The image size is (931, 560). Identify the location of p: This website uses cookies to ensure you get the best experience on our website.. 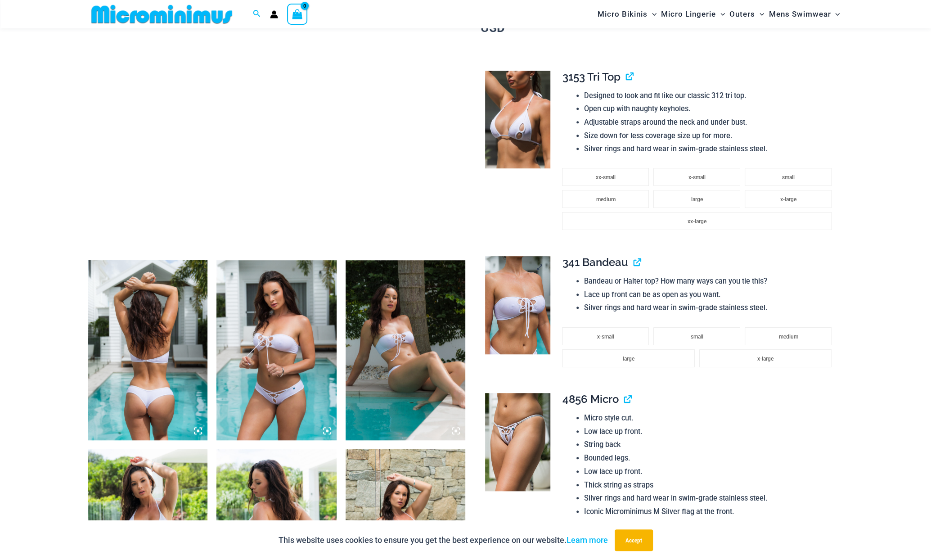
(444, 541).